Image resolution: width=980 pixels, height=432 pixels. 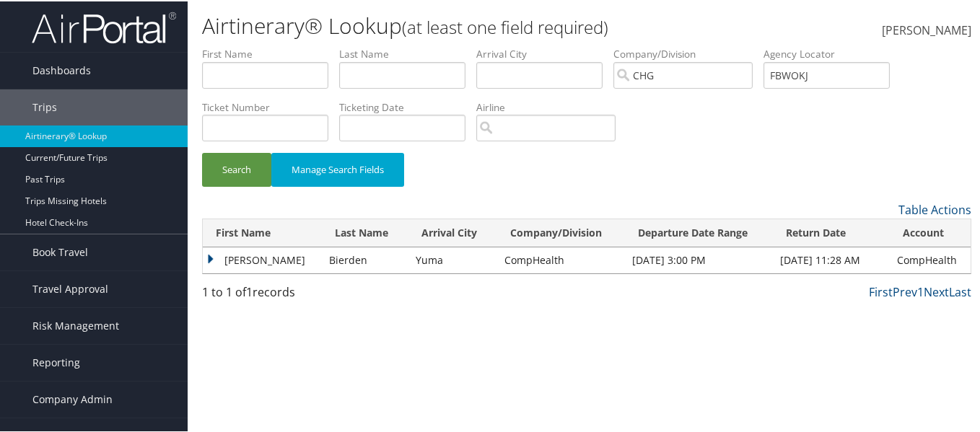 I want to click on td: Yuma, so click(x=453, y=259).